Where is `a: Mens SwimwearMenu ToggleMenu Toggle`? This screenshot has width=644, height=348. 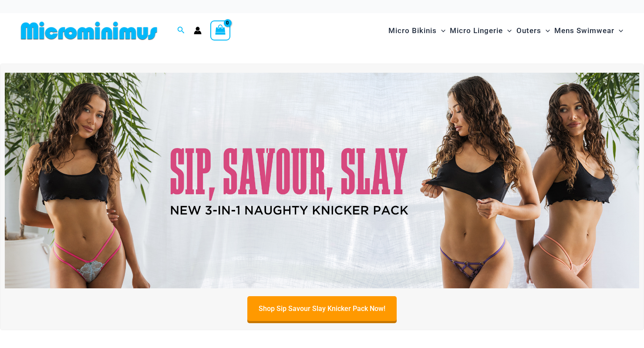
a: Mens SwimwearMenu ToggleMenu Toggle is located at coordinates (588, 31).